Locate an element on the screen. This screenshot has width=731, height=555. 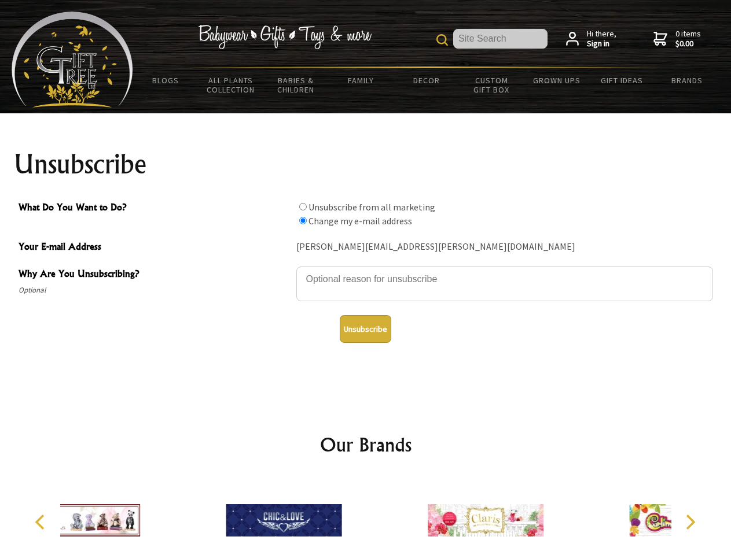
a: Hi there,Sign in is located at coordinates (591, 39).